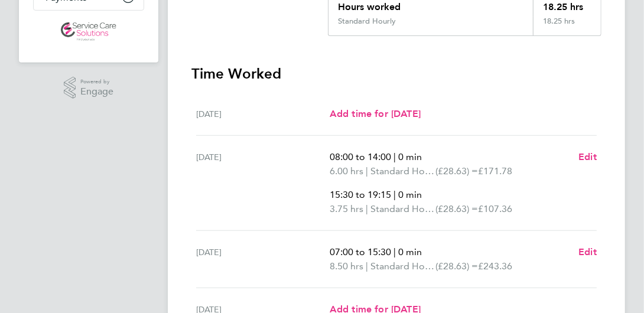  What do you see at coordinates (89, 32) in the screenshot?
I see `img: servicecare-logo-retina.png` at bounding box center [89, 32].